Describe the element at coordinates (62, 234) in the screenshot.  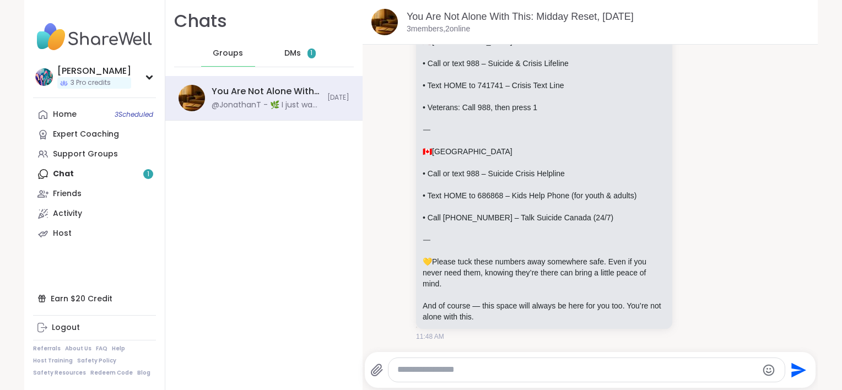
I see `div: Host` at that location.